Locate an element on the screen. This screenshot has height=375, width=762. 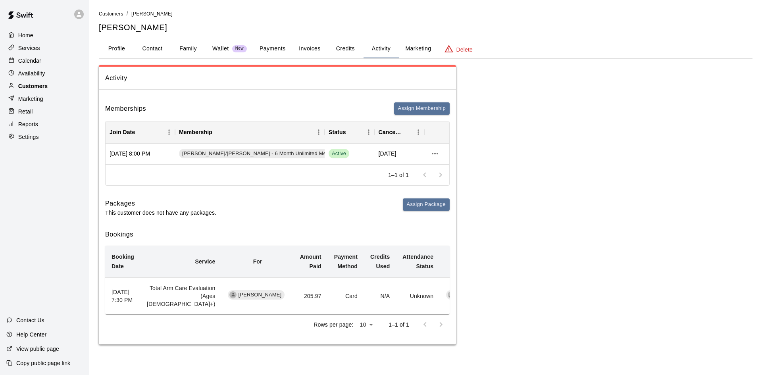
p: Settings is located at coordinates (29, 137).